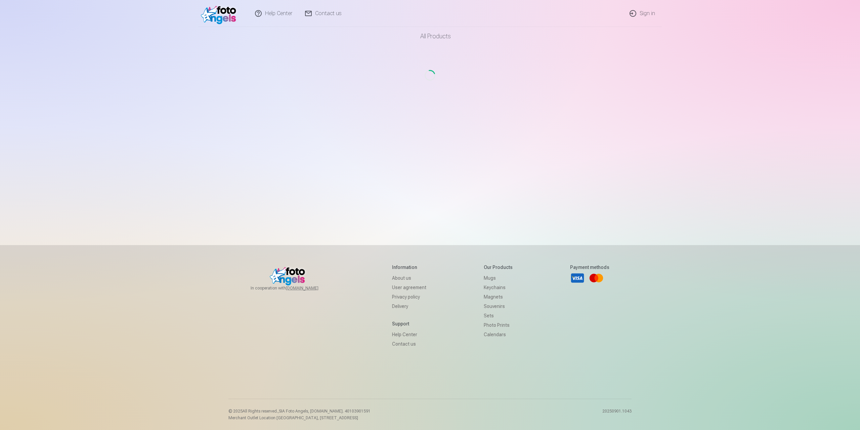  What do you see at coordinates (498, 278) in the screenshot?
I see `a: Mugs` at bounding box center [498, 278].